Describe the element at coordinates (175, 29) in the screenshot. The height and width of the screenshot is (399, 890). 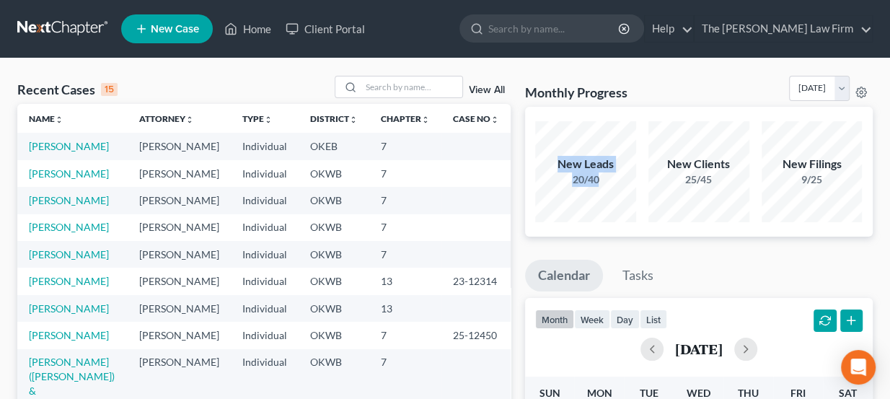
I see `span: New Case` at that location.